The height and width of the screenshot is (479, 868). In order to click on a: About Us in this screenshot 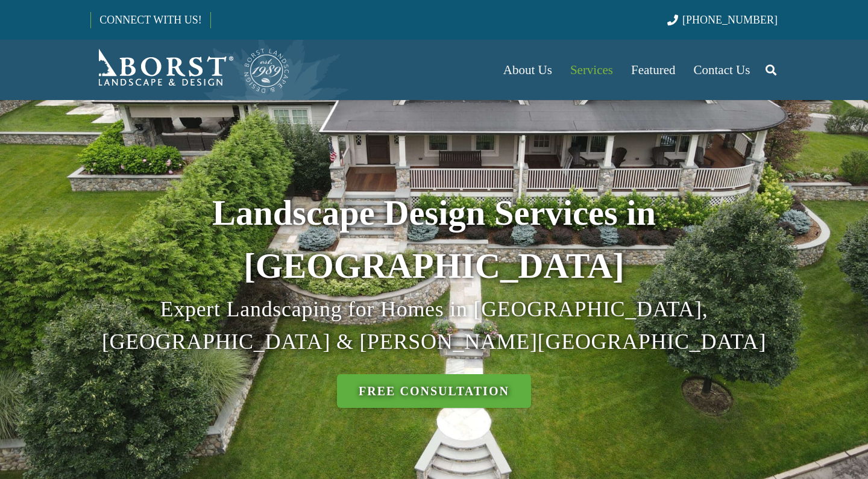, I will do `click(527, 70)`.